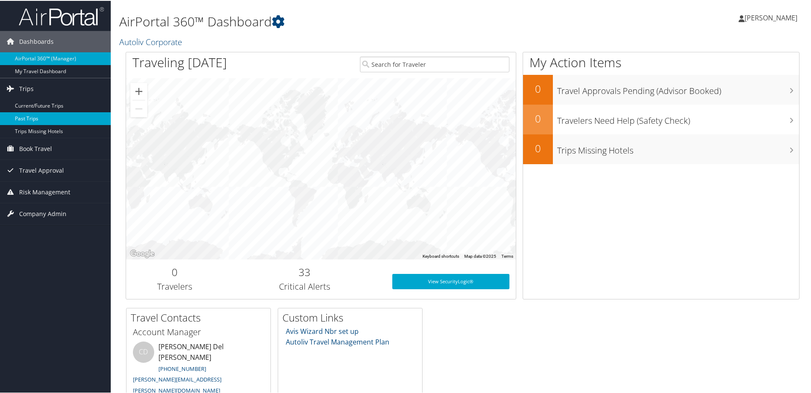 The width and height of the screenshot is (811, 393). Describe the element at coordinates (507, 255) in the screenshot. I see `a: Terms (opens in new tab)` at that location.